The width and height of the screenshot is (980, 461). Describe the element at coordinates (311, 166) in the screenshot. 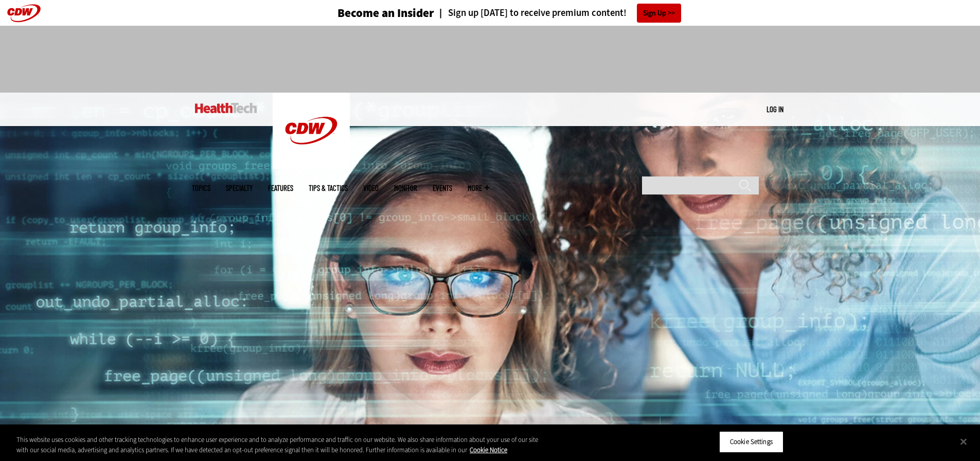

I see `a: CDW` at that location.